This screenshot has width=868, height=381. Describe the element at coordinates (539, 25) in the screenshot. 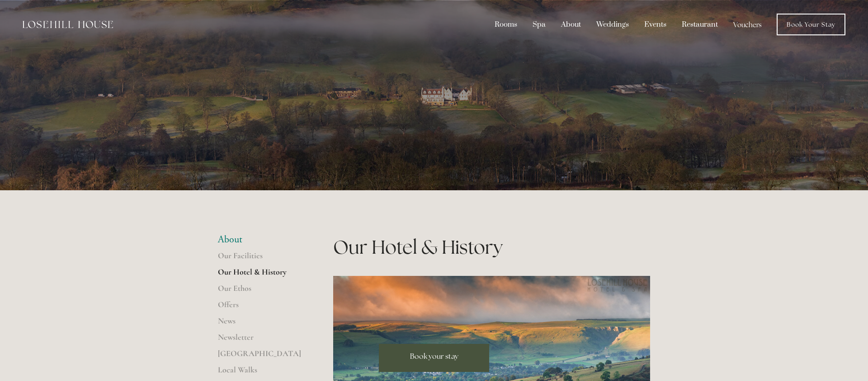

I see `div: Spa` at that location.